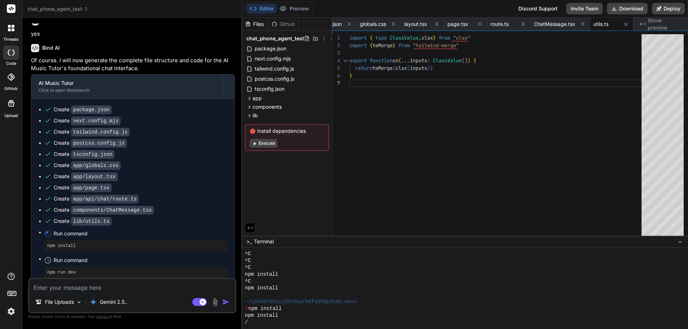 This screenshot has width=688, height=329. What do you see at coordinates (601, 24) in the screenshot?
I see `span: utils.ts` at bounding box center [601, 24].